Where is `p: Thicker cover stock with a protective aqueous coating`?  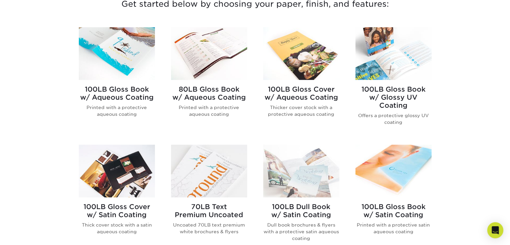 p: Thicker cover stock with a protective aqueous coating is located at coordinates (301, 111).